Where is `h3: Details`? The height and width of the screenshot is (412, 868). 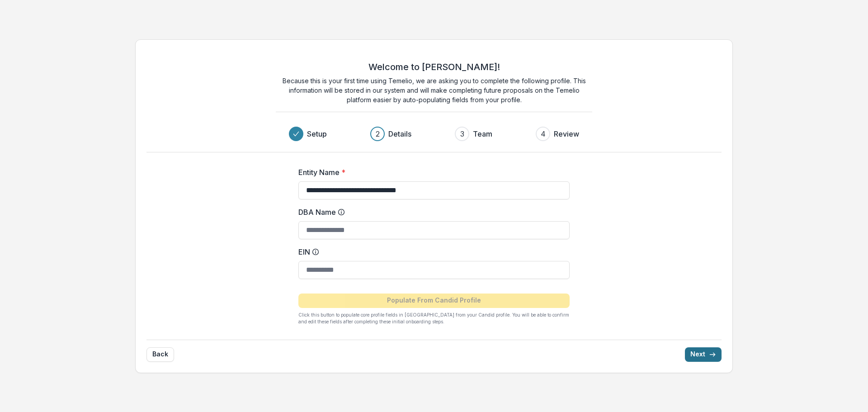 h3: Details is located at coordinates (400, 134).